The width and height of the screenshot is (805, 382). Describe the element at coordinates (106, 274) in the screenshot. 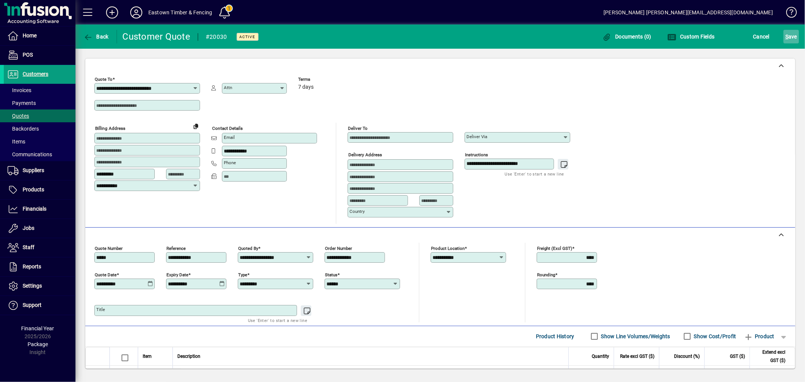

I see `mat-label: Quote date` at that location.